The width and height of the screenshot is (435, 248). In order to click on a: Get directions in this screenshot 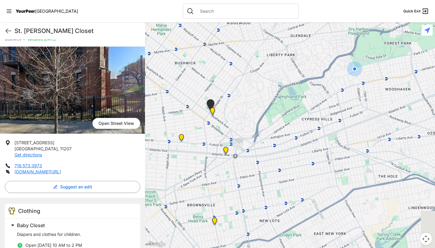, I will do `click(28, 154)`.